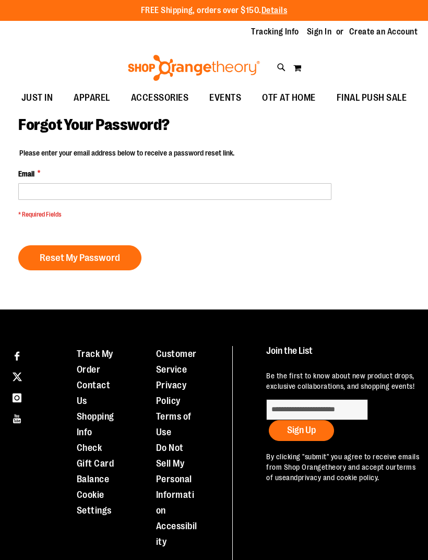 This screenshot has width=428, height=560. What do you see at coordinates (80, 258) in the screenshot?
I see `button: Reset My Password` at bounding box center [80, 258].